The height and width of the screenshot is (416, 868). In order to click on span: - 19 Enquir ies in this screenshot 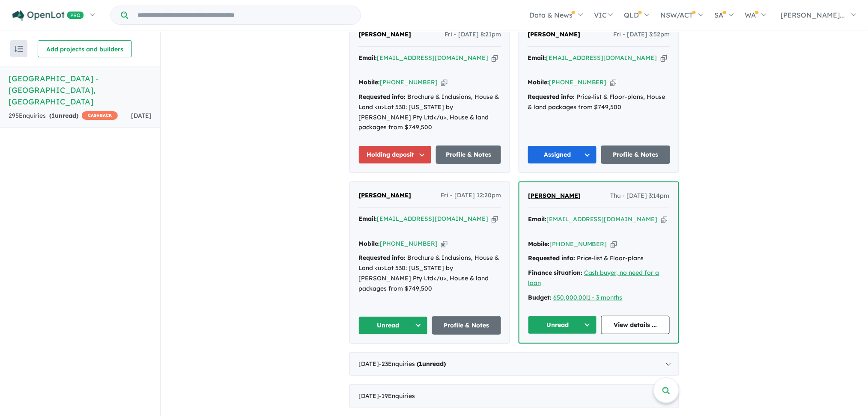, I will do `click(397, 395)`.